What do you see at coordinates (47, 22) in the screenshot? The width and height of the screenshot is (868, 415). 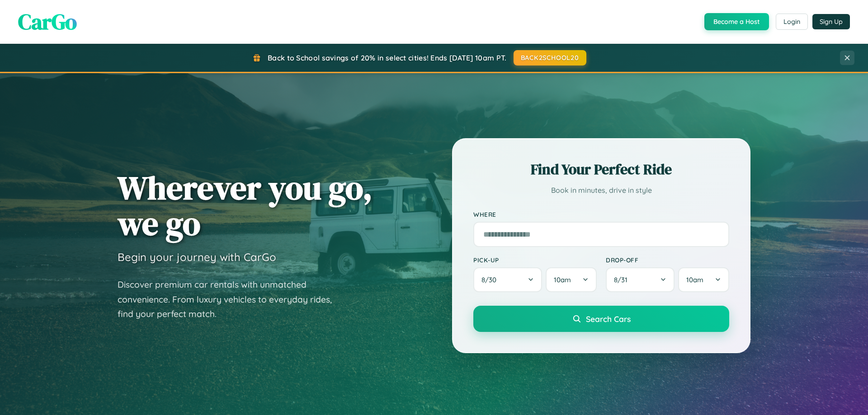 I see `span: CarGo` at bounding box center [47, 22].